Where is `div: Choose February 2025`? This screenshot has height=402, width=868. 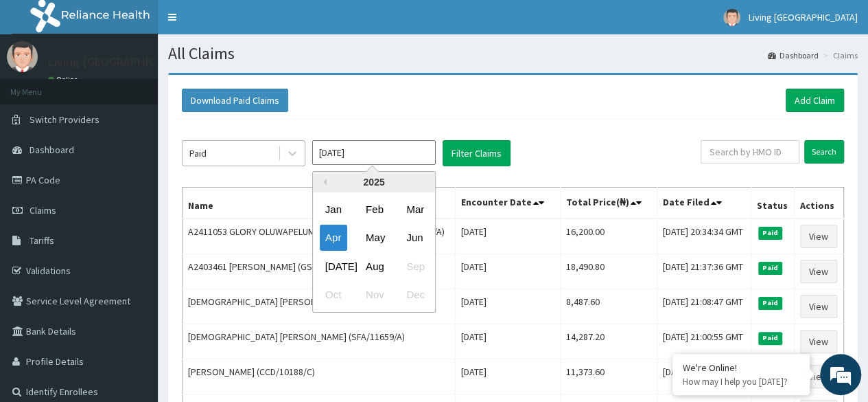
div: Choose February 2025 is located at coordinates (374, 209).